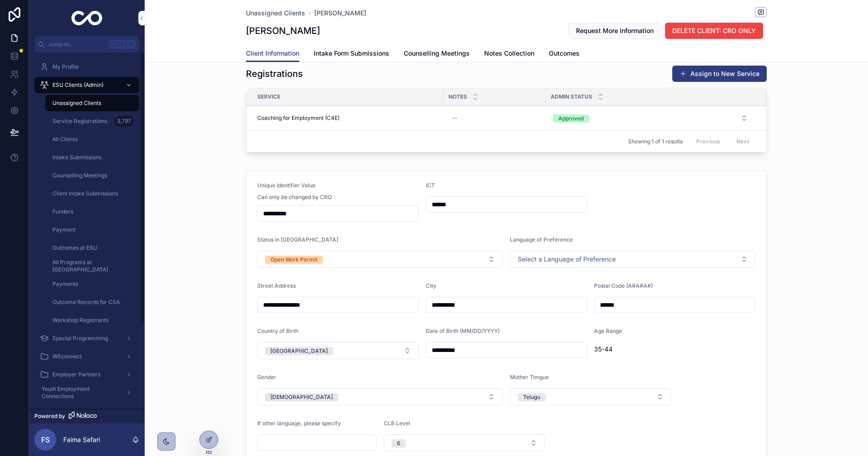  Describe the element at coordinates (80, 121) in the screenshot. I see `span: Service Registrations` at that location.